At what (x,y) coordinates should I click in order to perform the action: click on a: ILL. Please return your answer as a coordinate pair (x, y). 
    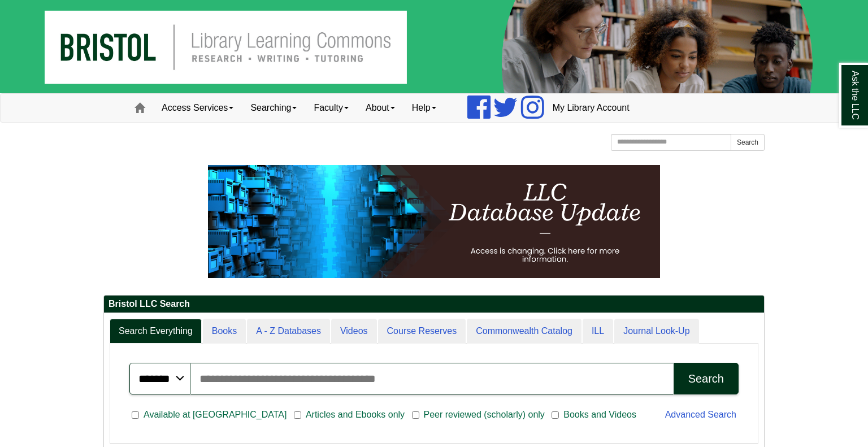
    Looking at the image, I should click on (598, 332).